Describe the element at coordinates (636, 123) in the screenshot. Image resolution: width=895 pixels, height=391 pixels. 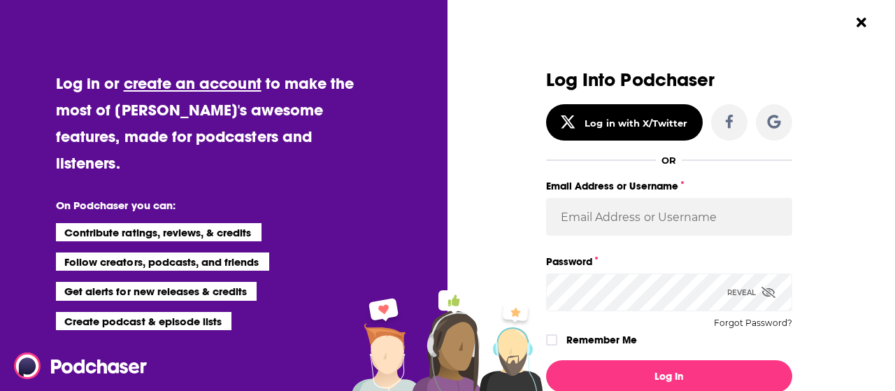
I see `div: Log in with X/Twitter` at that location.